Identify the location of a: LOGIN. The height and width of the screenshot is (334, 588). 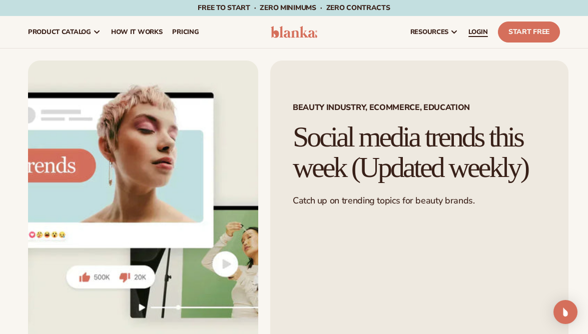
(478, 32).